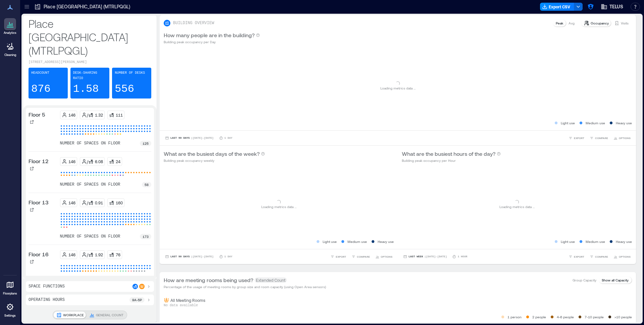 Image resolution: width=644 pixels, height=325 pixels. Describe the element at coordinates (208, 280) in the screenshot. I see `p: How are meeting rooms being used?` at that location.